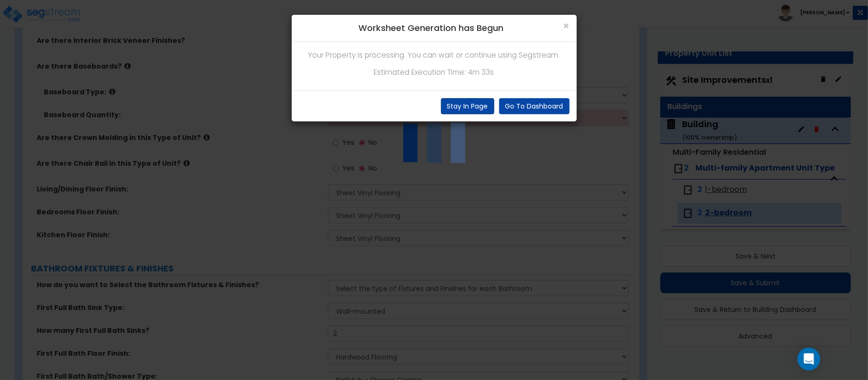 The height and width of the screenshot is (380, 868). I want to click on h4: Worksheet Generation has Begun, so click(434, 28).